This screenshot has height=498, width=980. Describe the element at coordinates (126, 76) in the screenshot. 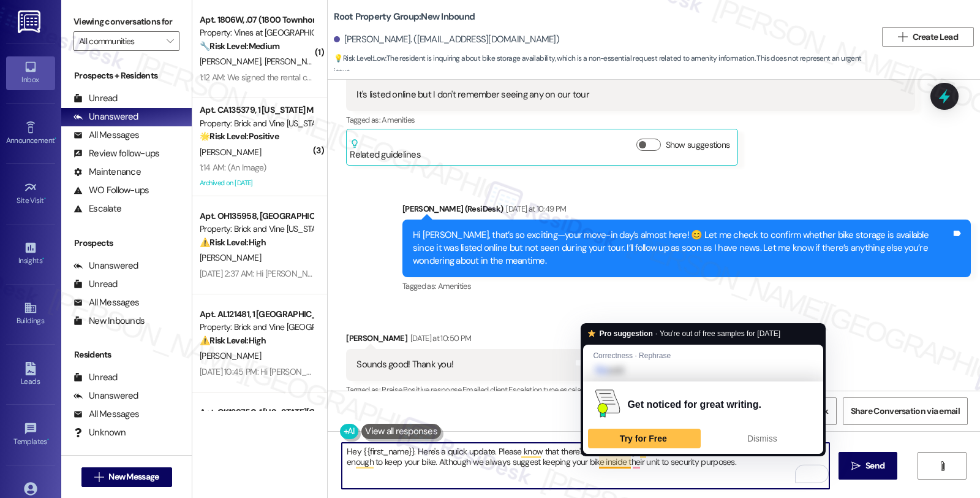

I see `div: Prospects + Residents` at that location.